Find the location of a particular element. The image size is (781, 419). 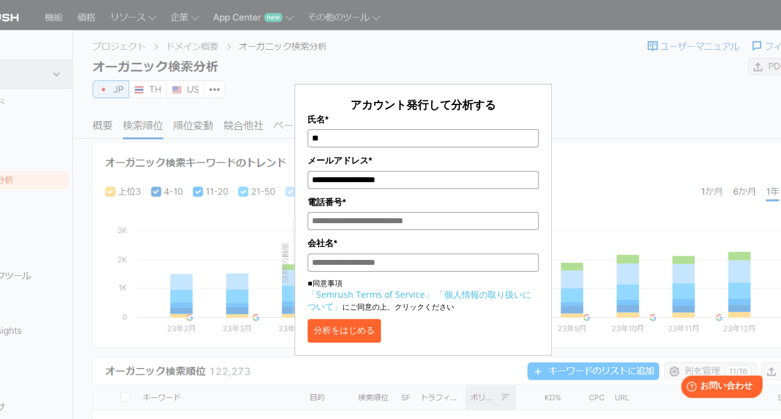

button: 分析をはじめる is located at coordinates (344, 331).